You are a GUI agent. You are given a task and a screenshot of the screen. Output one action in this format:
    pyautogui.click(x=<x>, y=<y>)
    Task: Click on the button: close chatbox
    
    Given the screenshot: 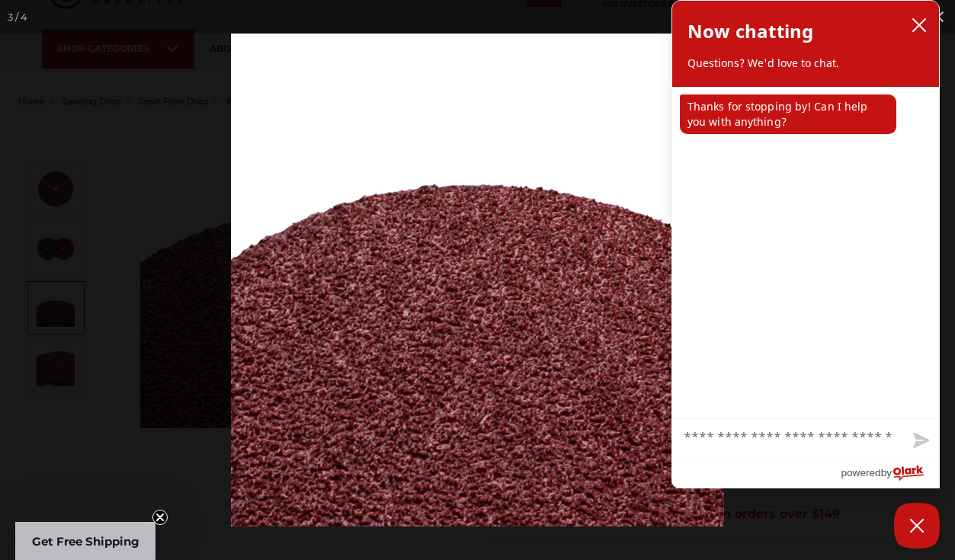 What is the action you would take?
    pyautogui.click(x=919, y=25)
    